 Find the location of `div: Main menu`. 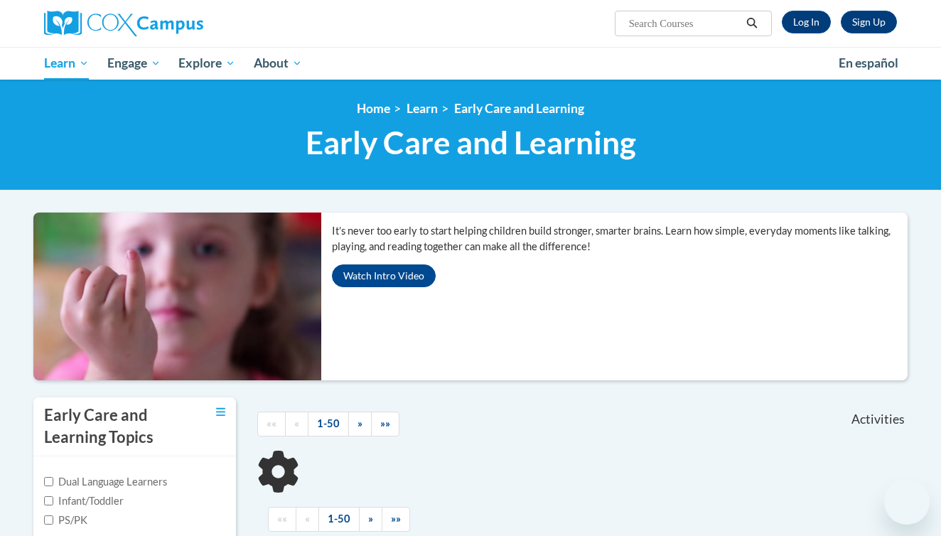

div: Main menu is located at coordinates (471, 63).